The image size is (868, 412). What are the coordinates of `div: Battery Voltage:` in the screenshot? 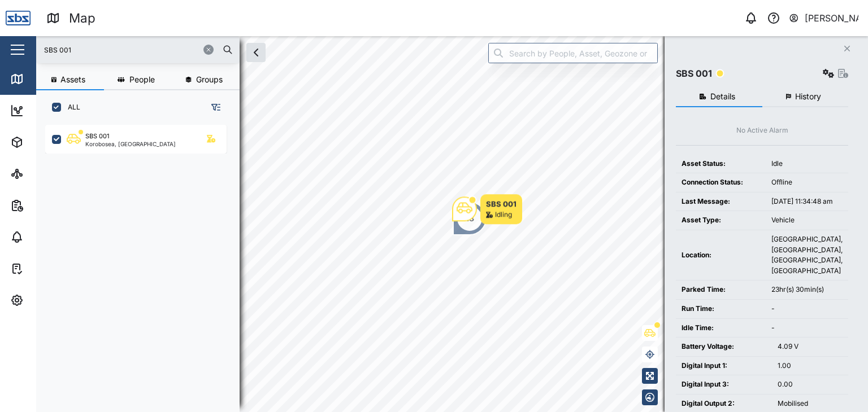 It's located at (724, 347).